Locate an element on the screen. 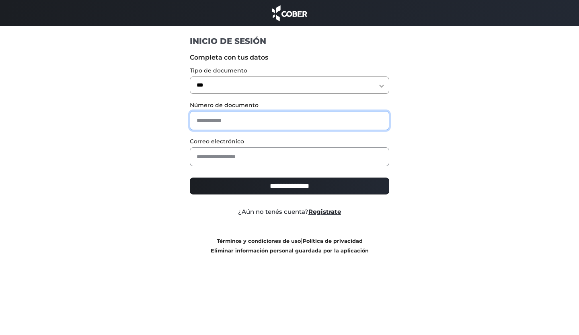 This screenshot has width=579, height=335. label: Número de documento is located at coordinates (290, 105).